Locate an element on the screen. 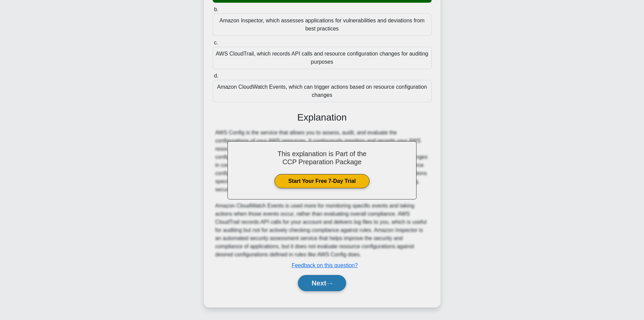 This screenshot has height=320, width=644. button: Next is located at coordinates (322, 283).